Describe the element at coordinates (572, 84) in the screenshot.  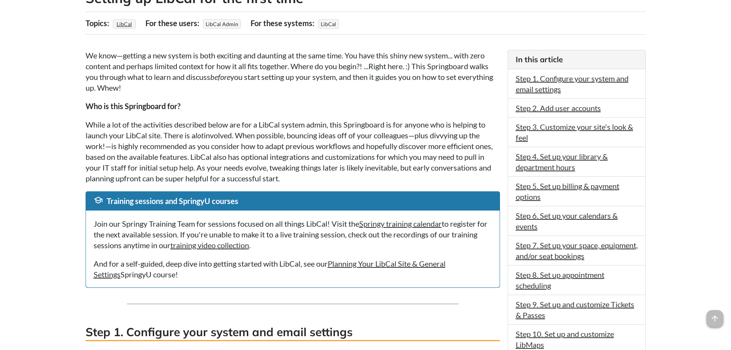
I see `a: Step 1. Configure your system and email settings` at that location.